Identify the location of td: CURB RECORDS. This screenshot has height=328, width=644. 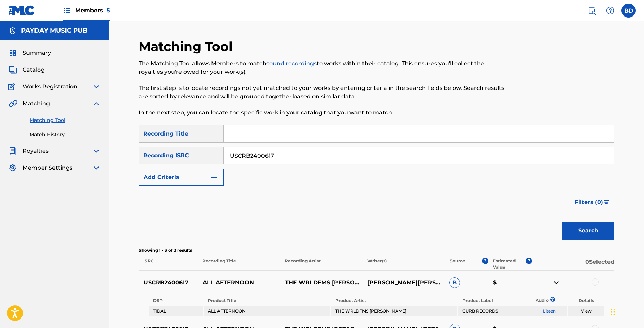
(494, 311).